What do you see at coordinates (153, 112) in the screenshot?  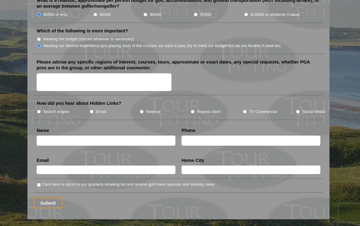 I see `label: Referral` at bounding box center [153, 112].